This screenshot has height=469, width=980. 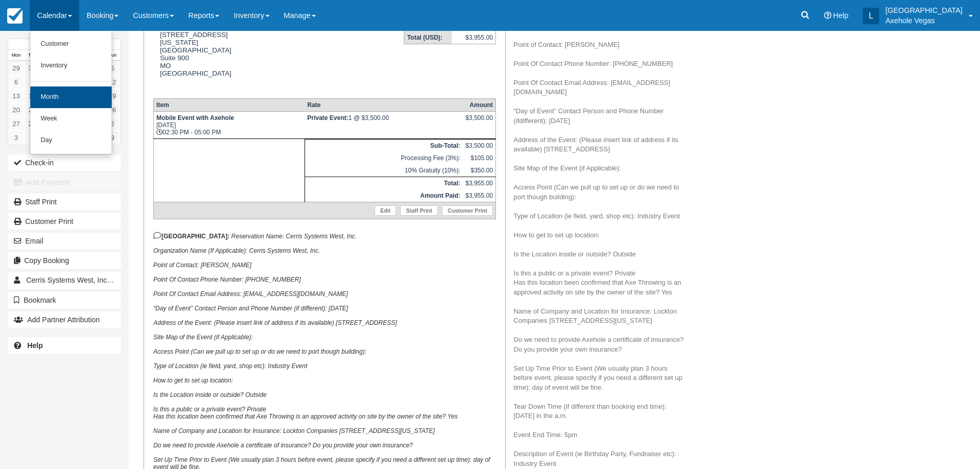 What do you see at coordinates (384, 196) in the screenshot?
I see `th: Amount Paid:` at bounding box center [384, 196].